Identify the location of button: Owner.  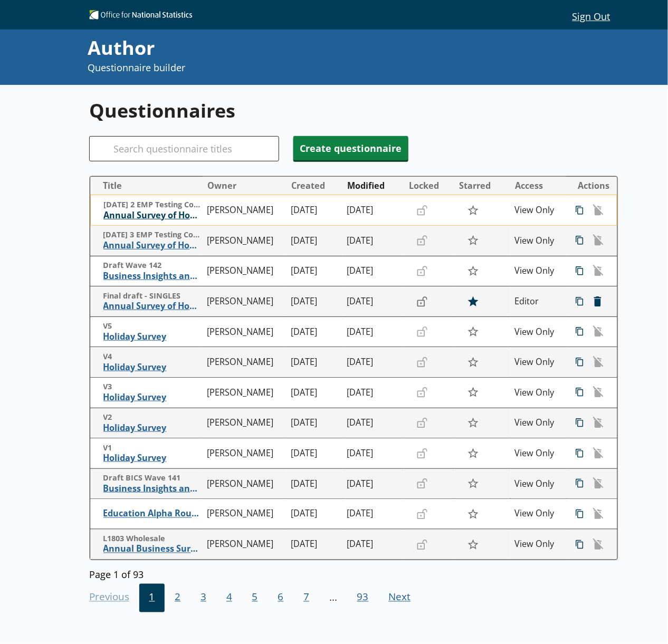
(244, 186).